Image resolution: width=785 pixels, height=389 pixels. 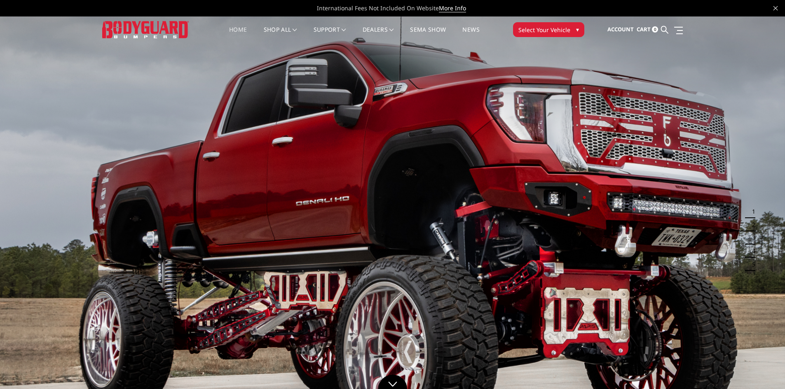 I want to click on button: Select Your Vehicle, so click(x=548, y=30).